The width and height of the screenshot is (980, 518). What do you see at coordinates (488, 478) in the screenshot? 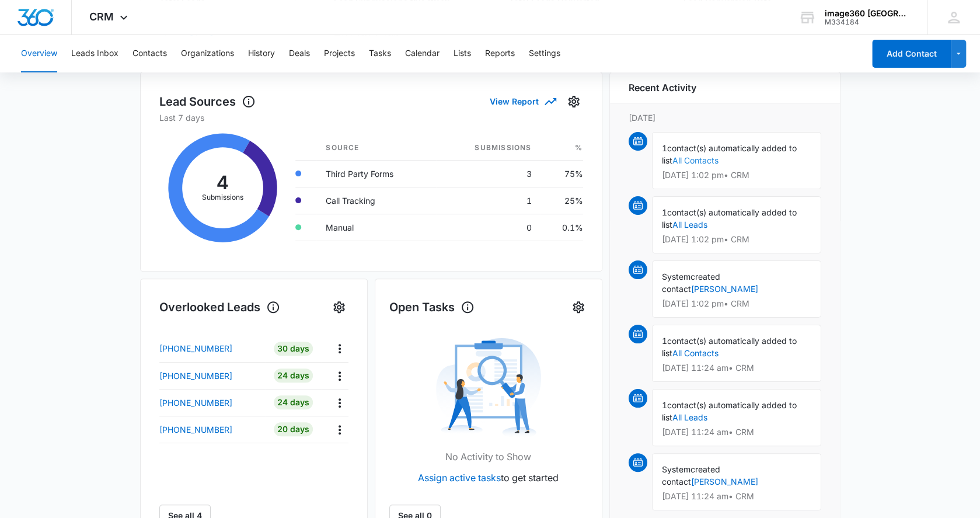
I see `p: to get started` at bounding box center [488, 478].